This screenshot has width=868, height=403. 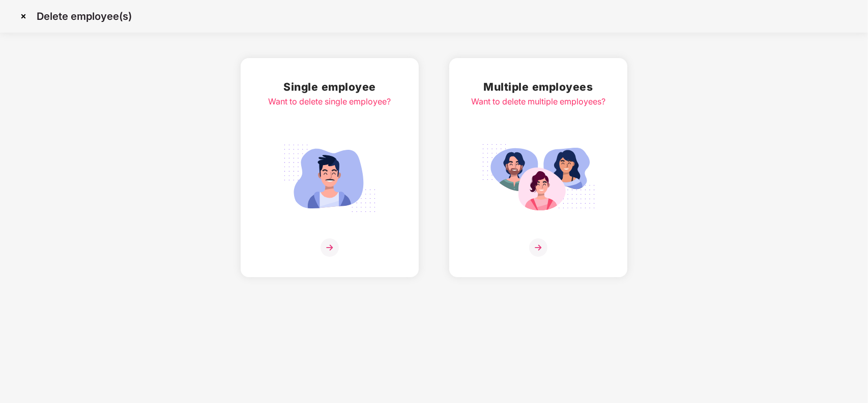 What do you see at coordinates (330, 178) in the screenshot?
I see `img: svg+xml;base64,PHN2ZyB4bWxucz0iaHR0cDovL3d3dy53My5vcmcvMjAwMC9zdmciIGlkPSJTaW5nbGVfZW1wbG95ZWUiIH...` at bounding box center [330, 178].